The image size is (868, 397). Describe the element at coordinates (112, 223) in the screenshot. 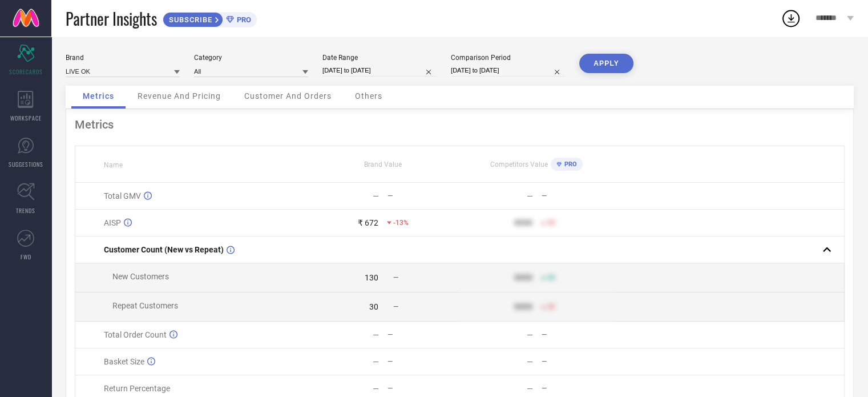

I see `span: AISP` at that location.